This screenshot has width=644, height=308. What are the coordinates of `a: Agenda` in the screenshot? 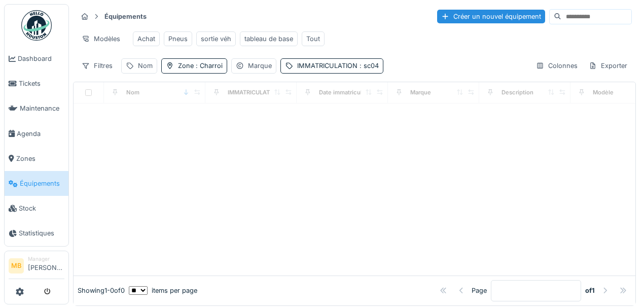 It's located at (37, 133).